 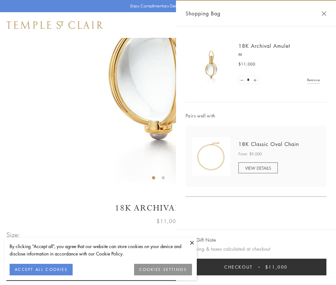 What do you see at coordinates (256, 267) in the screenshot?
I see `button: Checkout $11,000` at bounding box center [256, 267].